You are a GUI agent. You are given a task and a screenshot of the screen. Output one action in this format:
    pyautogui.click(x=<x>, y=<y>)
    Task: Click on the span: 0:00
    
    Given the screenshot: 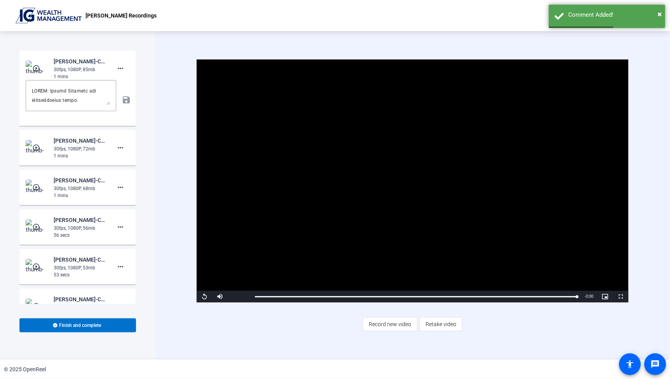 What is the action you would take?
    pyautogui.click(x=589, y=296)
    